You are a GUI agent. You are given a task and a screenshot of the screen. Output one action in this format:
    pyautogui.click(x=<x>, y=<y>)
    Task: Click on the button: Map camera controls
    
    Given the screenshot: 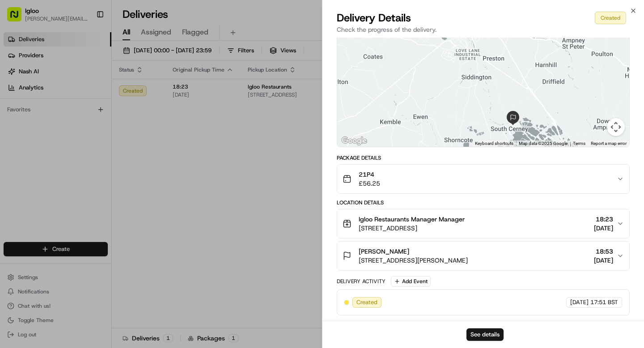 What is the action you would take?
    pyautogui.click(x=616, y=127)
    